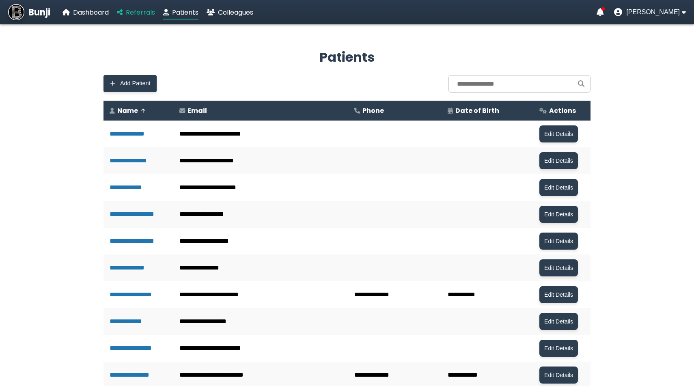 Image resolution: width=694 pixels, height=386 pixels. What do you see at coordinates (138, 110) in the screenshot?
I see `th: Name` at bounding box center [138, 110].